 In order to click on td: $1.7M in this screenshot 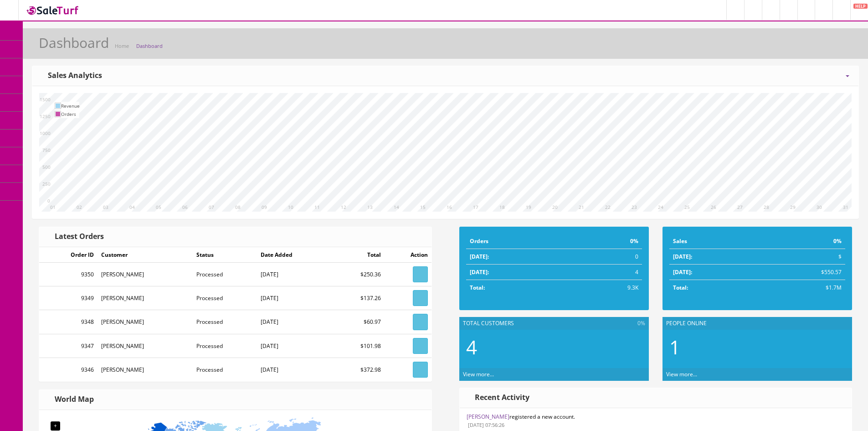, I will do `click(800, 288)`.